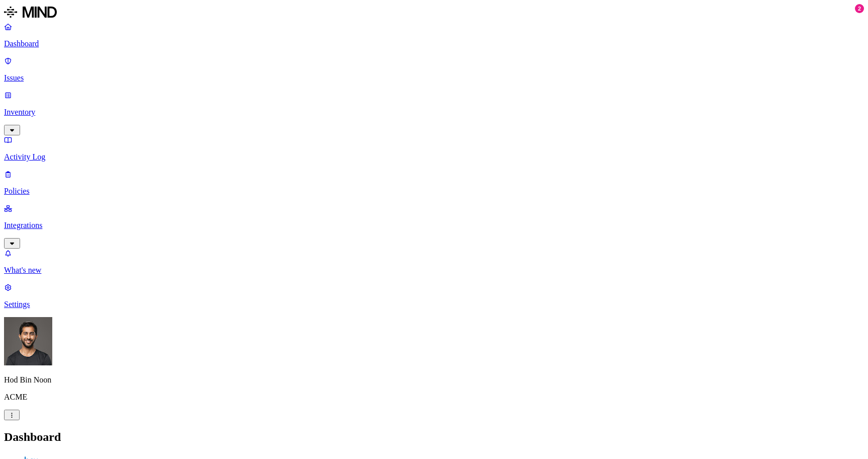  I want to click on p: Issues, so click(434, 78).